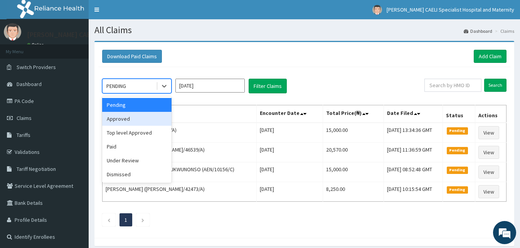 The height and width of the screenshot is (248, 520). What do you see at coordinates (180, 114) in the screenshot?
I see `th: Name` at bounding box center [180, 114].